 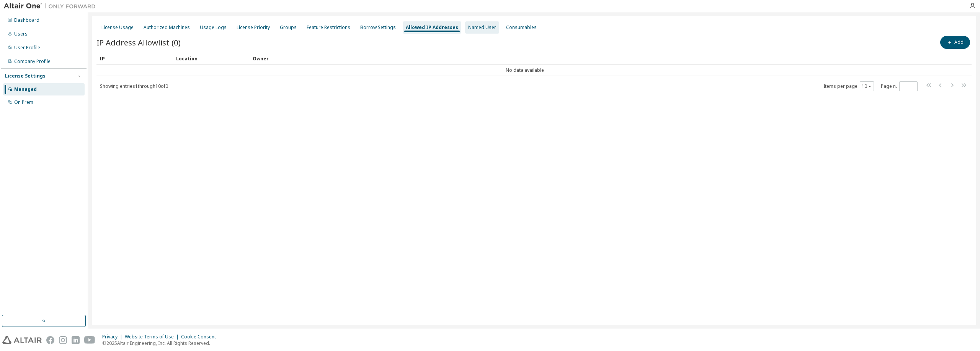 What do you see at coordinates (117, 27) in the screenshot?
I see `div: License Usage` at bounding box center [117, 27].